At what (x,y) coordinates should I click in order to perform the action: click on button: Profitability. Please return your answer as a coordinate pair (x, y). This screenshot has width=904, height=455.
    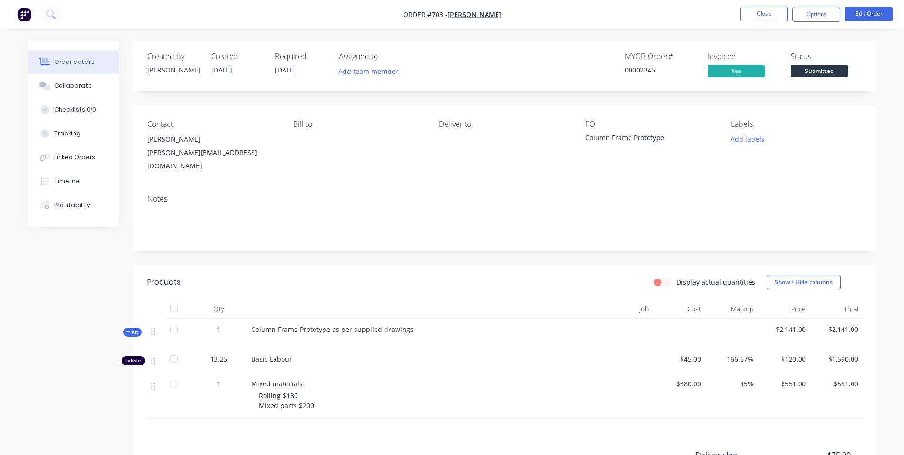
    Looking at the image, I should click on (73, 205).